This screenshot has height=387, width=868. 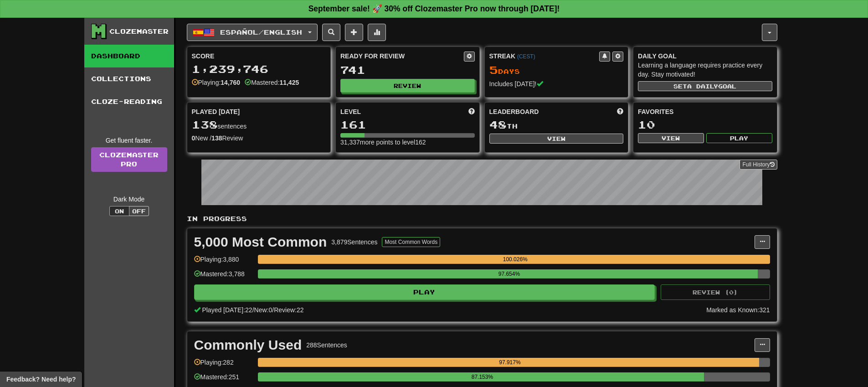 What do you see at coordinates (216, 83) in the screenshot?
I see `div: Playing:` at bounding box center [216, 83].